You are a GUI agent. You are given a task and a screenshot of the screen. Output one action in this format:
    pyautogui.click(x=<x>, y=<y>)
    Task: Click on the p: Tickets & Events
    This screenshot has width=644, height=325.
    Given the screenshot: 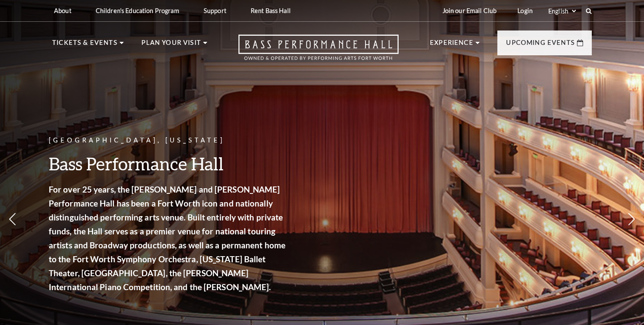 What is the action you would take?
    pyautogui.click(x=85, y=45)
    